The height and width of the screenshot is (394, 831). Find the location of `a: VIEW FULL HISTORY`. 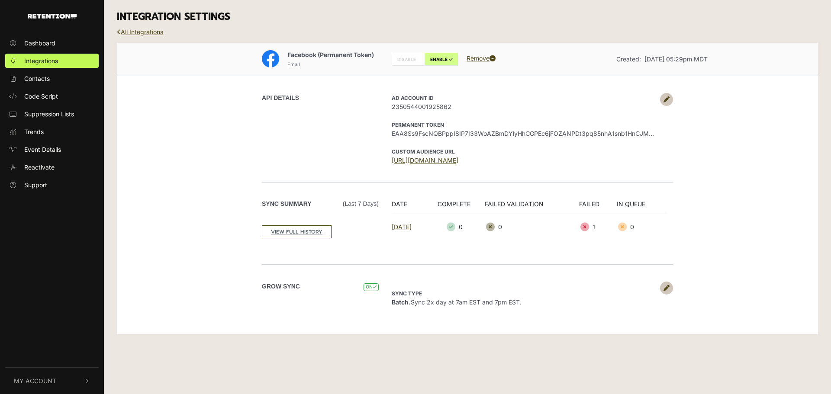

a: VIEW FULL HISTORY is located at coordinates (297, 232).